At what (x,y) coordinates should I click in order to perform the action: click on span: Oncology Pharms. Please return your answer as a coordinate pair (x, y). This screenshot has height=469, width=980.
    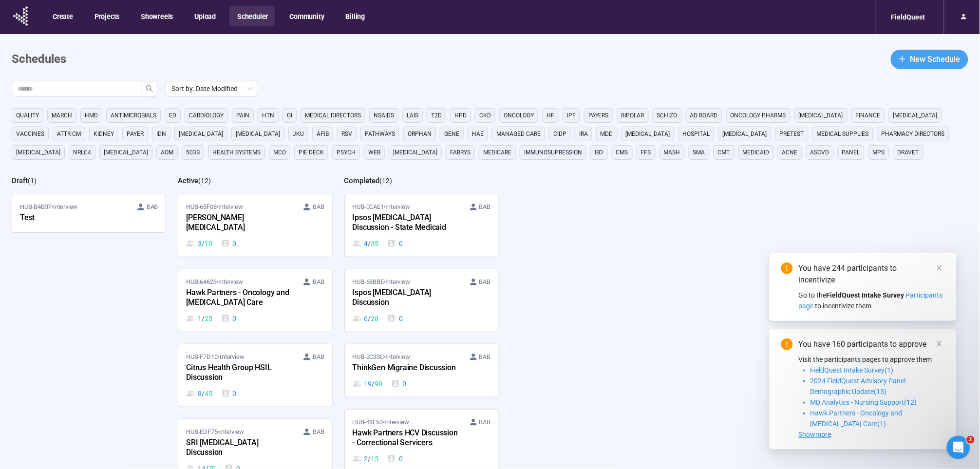
    Looking at the image, I should click on (759, 116).